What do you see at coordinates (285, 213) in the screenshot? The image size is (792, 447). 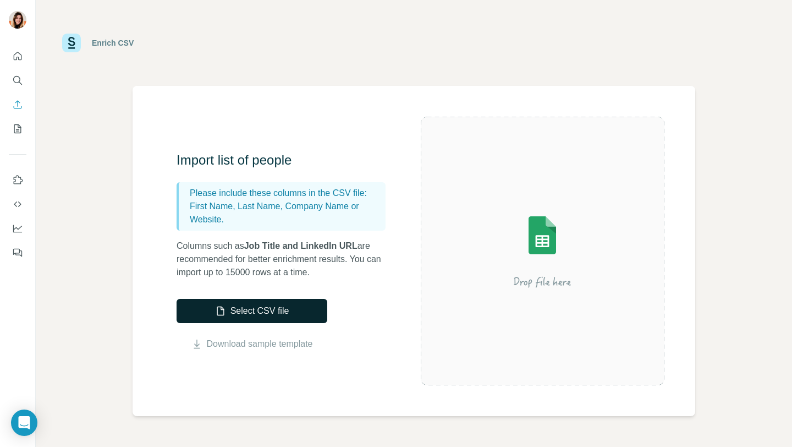 I see `p: First Name, Last Name, Company Name or Website.` at bounding box center [285, 213].